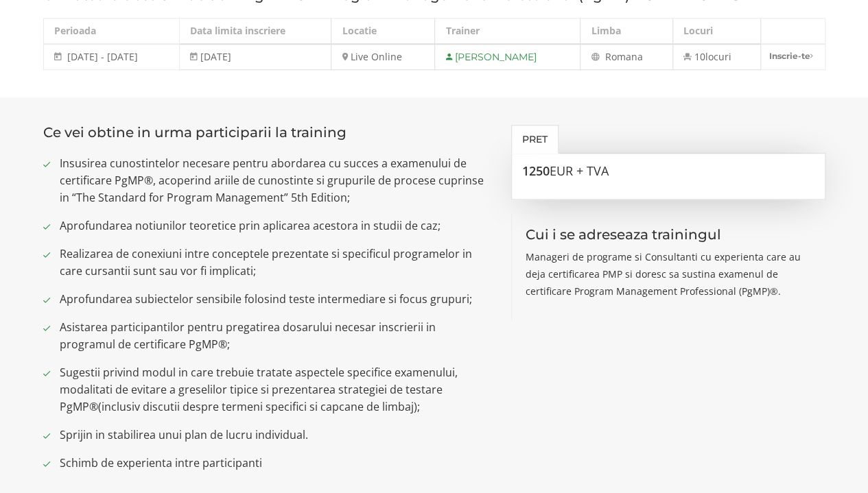 The height and width of the screenshot is (493, 868). Describe the element at coordinates (669, 172) in the screenshot. I see `h3: 1250` at that location.